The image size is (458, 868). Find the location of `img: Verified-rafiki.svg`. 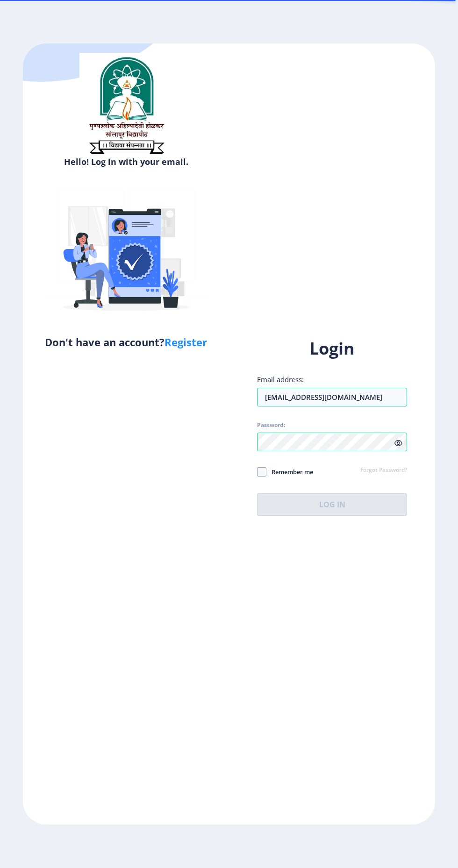

img: Verified-rafiki.svg is located at coordinates (126, 253).